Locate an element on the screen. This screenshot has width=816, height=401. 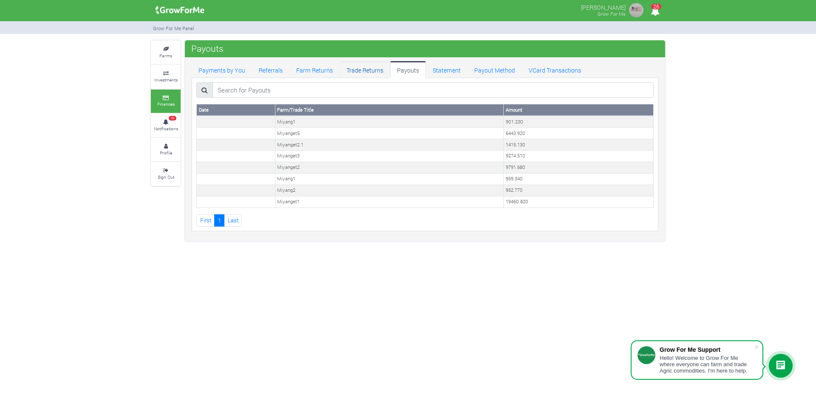
td: Miyanget3 is located at coordinates (389, 156).